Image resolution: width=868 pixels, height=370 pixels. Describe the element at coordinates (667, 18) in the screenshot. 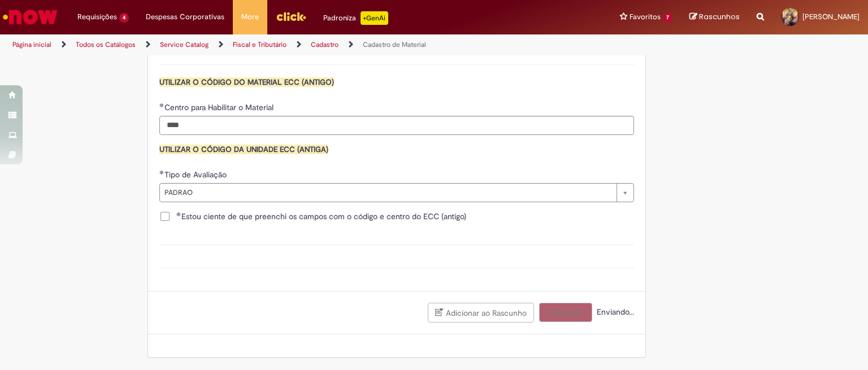

I see `span: 7` at that location.